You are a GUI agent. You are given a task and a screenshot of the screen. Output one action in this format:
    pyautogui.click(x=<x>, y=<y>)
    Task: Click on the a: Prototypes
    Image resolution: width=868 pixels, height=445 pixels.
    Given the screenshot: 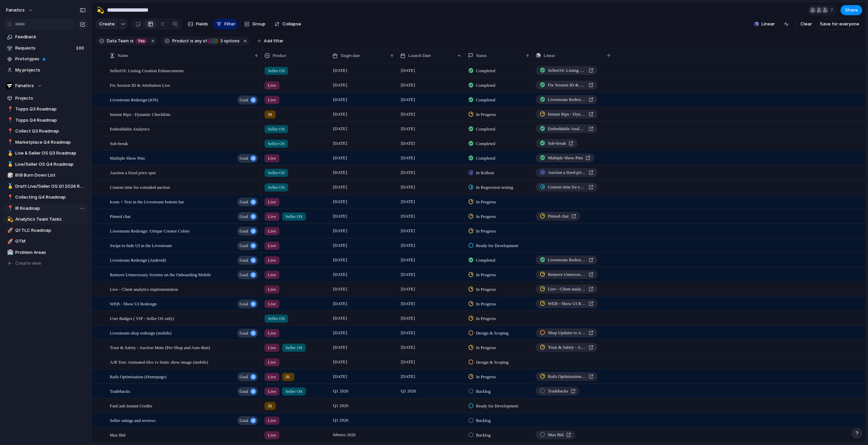 What is the action you would take?
    pyautogui.click(x=46, y=59)
    